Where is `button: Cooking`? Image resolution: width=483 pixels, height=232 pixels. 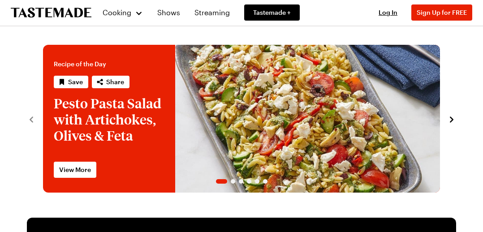 button: Cooking is located at coordinates (122, 13).